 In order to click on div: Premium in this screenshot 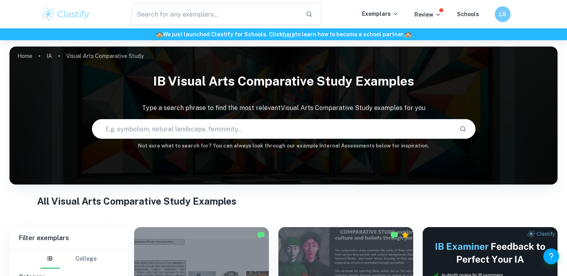, I will do `click(405, 235)`.